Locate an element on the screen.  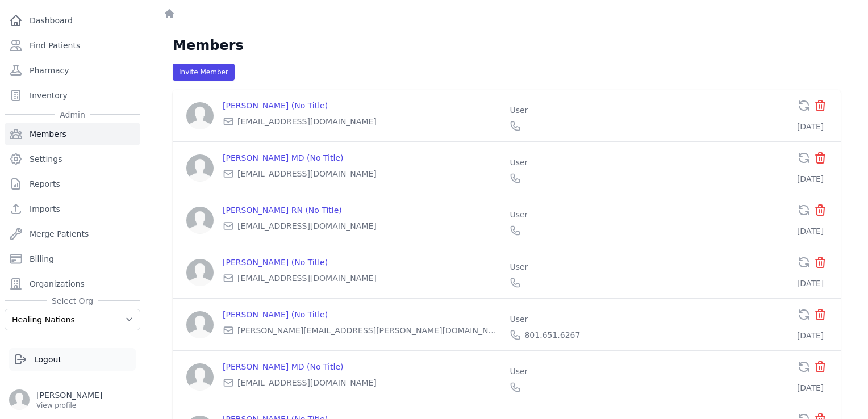
a: Imports is located at coordinates (72, 209).